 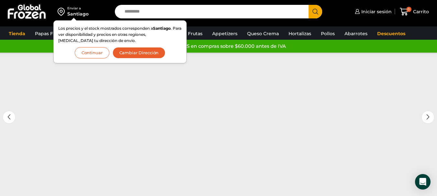 What do you see at coordinates (139, 53) in the screenshot?
I see `button: Cambiar Dirección` at bounding box center [139, 53].